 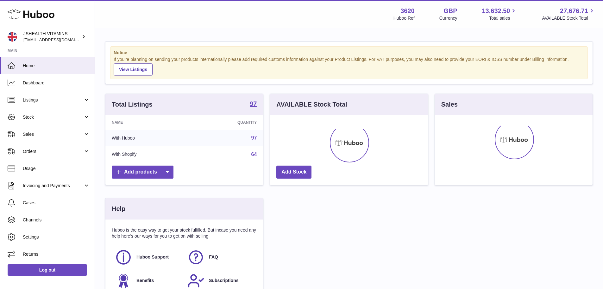 I want to click on span: Returns, so click(x=56, y=254).